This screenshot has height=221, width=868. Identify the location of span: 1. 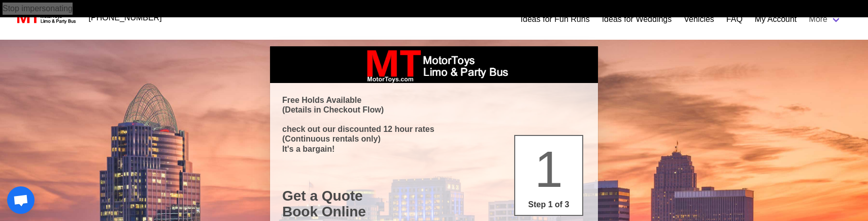
(549, 169).